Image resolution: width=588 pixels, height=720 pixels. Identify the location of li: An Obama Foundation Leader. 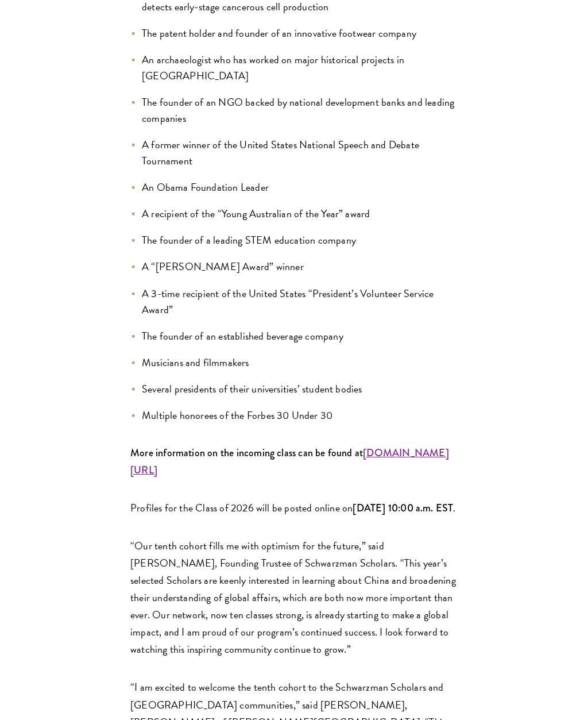
(294, 187).